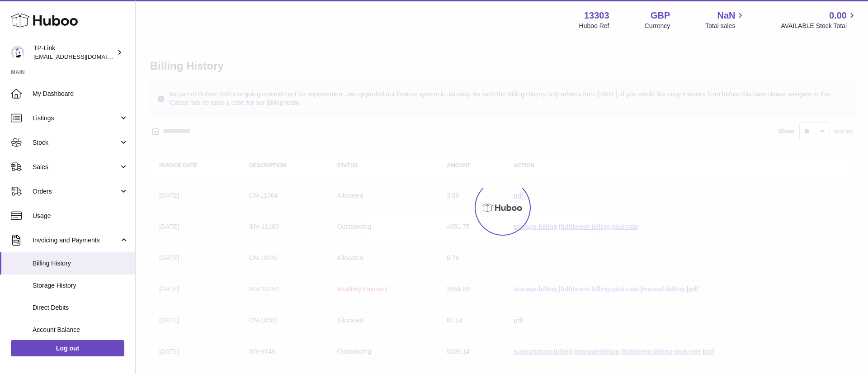 The height and width of the screenshot is (374, 868). I want to click on span: AVAILABLE Stock Total, so click(819, 26).